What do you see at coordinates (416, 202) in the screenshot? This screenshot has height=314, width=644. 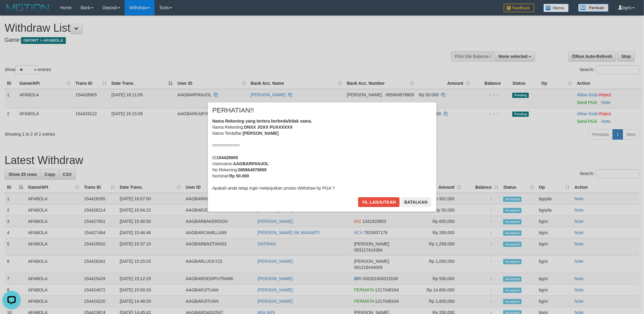 I see `button: Batalkan` at bounding box center [416, 202].